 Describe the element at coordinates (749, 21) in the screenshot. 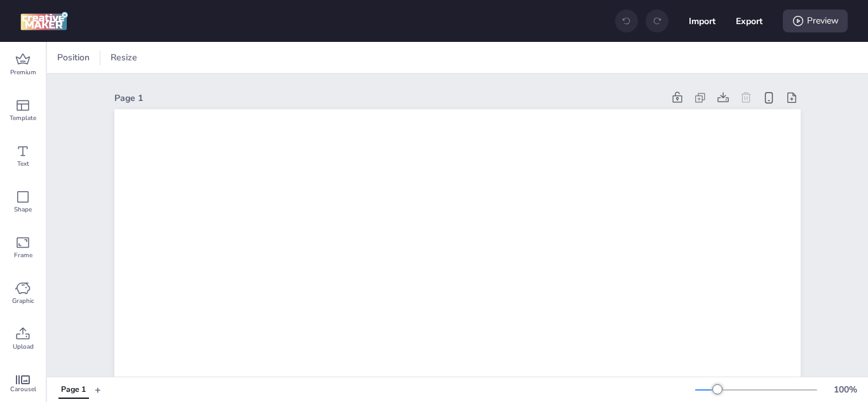

I see `button: Export` at that location.